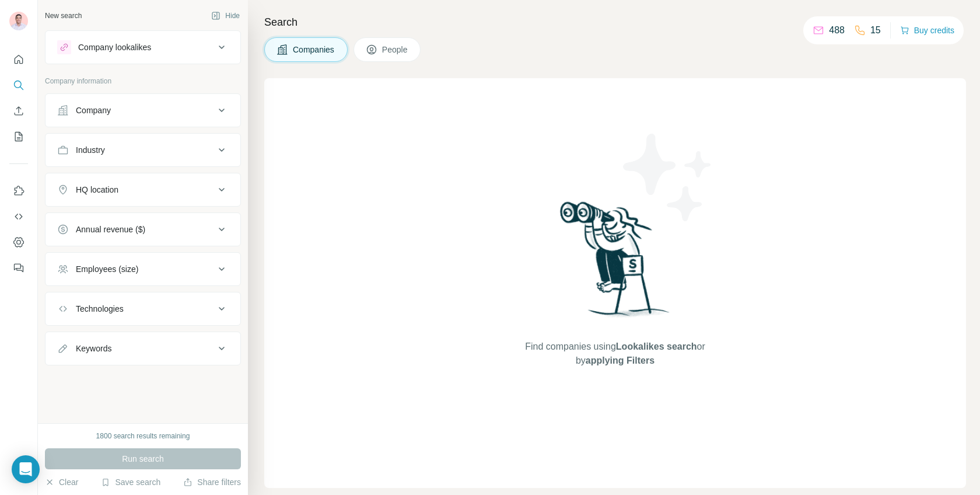 This screenshot has width=980, height=495. I want to click on span: Find companies using or by, so click(615, 353).